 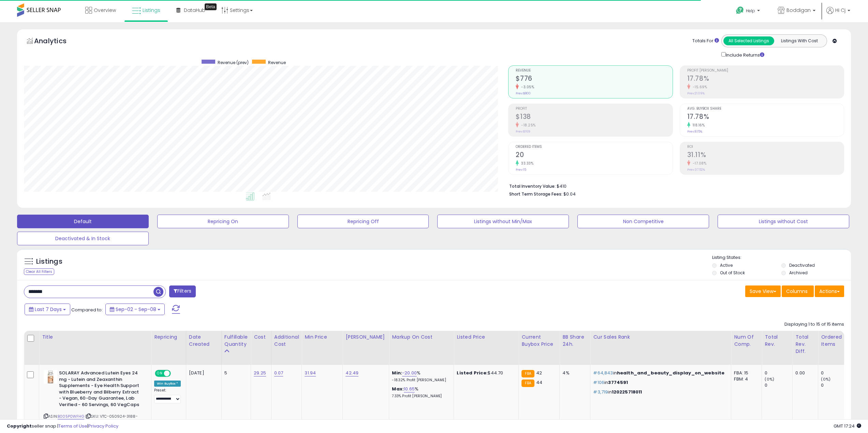 What do you see at coordinates (135, 309) in the screenshot?
I see `button: Sep-02 - Sep-08` at bounding box center [135, 309].